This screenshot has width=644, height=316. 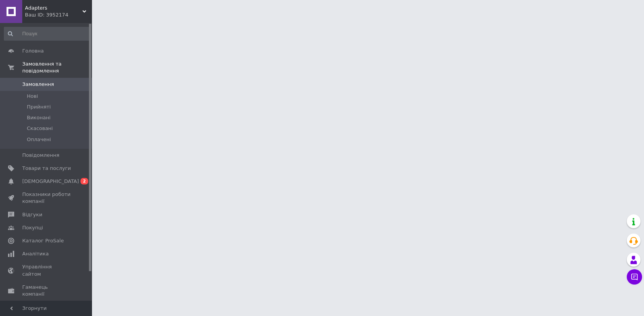 I want to click on span: Прийняті, so click(x=38, y=107).